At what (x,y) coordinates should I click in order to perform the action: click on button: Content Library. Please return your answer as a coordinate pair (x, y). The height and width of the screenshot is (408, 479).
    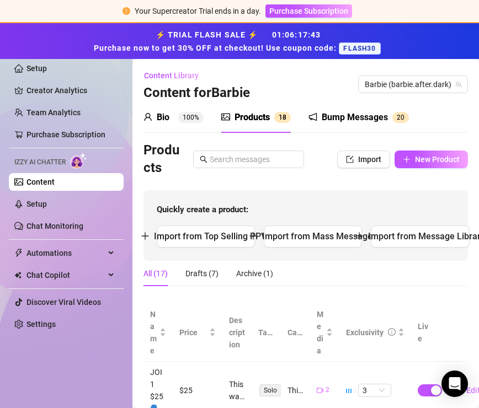
    Looking at the image, I should click on (176, 76).